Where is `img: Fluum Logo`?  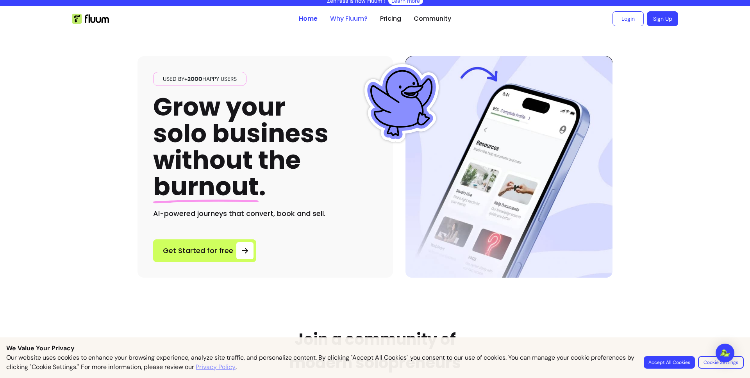 img: Fluum Logo is located at coordinates (90, 19).